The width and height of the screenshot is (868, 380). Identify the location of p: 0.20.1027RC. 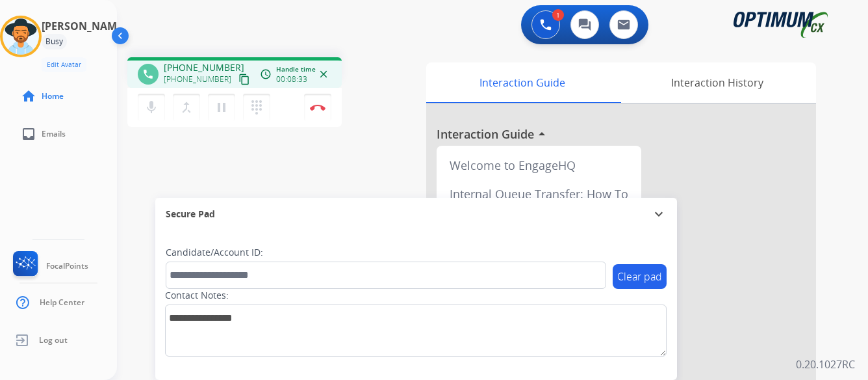
(825, 364).